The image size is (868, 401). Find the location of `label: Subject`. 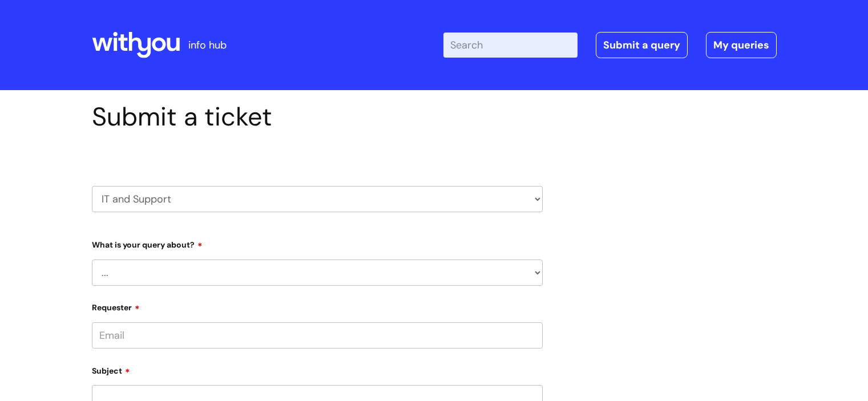

label: Subject is located at coordinates (317, 369).